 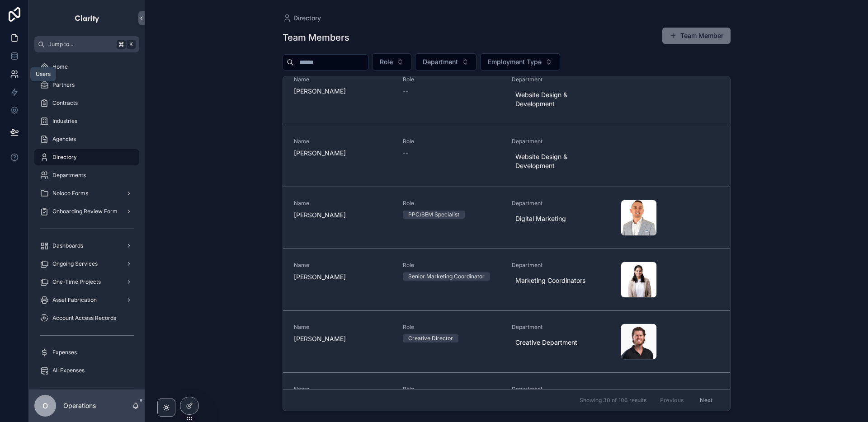 I want to click on a: Asset Fabrication, so click(x=87, y=300).